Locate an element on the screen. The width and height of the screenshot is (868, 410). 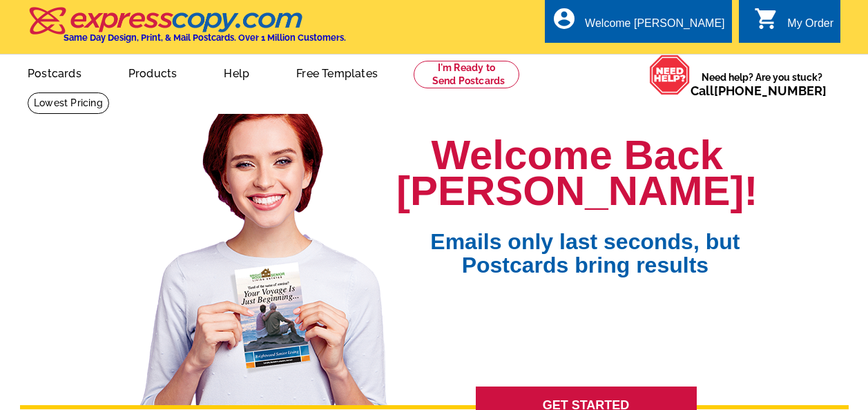
a: Help is located at coordinates (236, 72).